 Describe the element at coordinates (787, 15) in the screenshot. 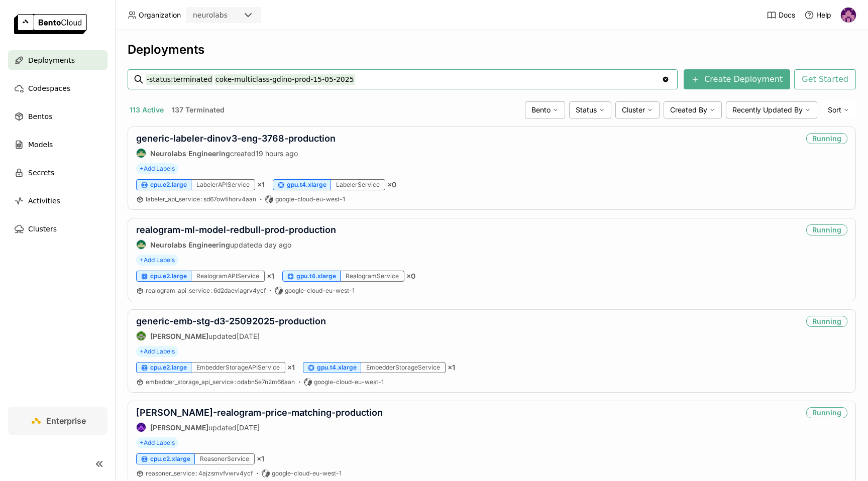

I see `span: Docs` at that location.